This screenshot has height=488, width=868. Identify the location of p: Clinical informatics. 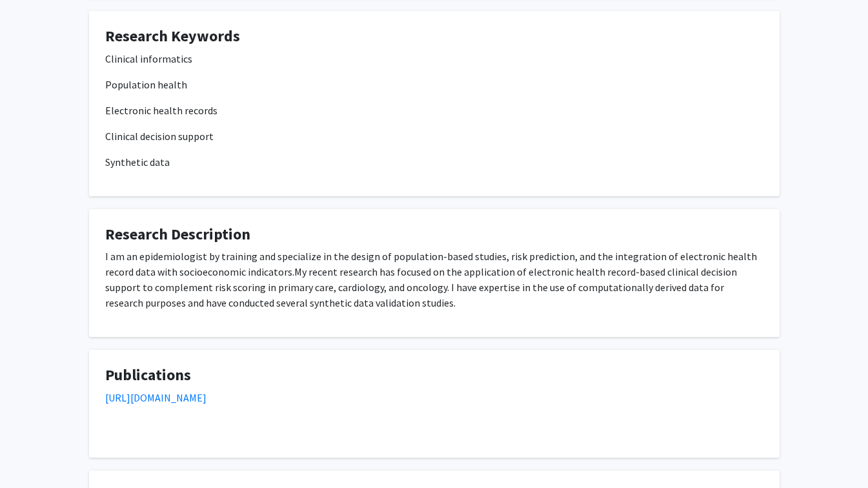
(434, 58).